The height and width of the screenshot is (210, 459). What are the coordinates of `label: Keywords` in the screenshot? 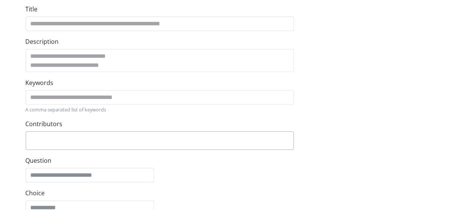 It's located at (40, 83).